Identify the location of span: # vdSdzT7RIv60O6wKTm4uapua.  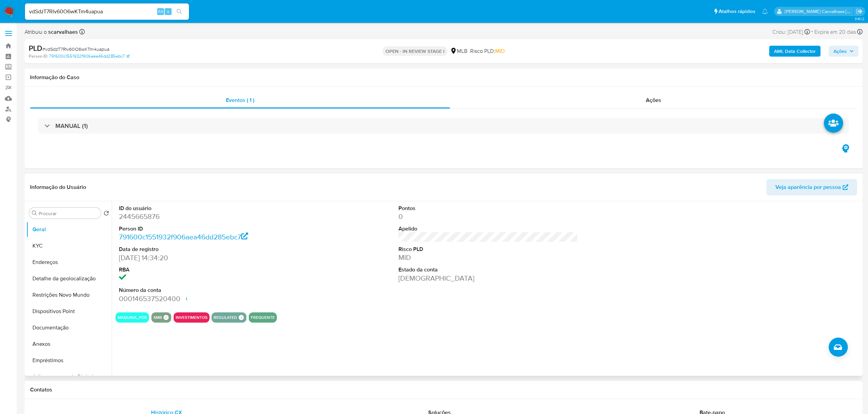
(76, 49).